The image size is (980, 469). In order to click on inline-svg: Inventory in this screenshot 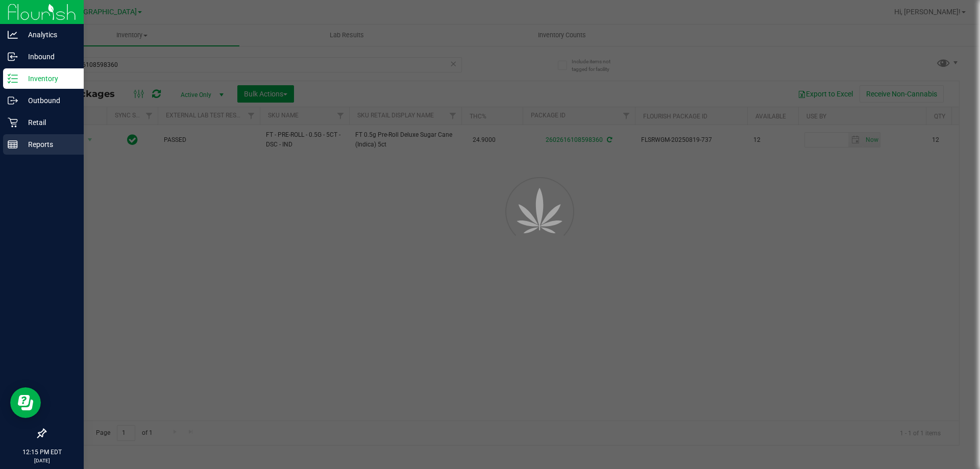, I will do `click(13, 79)`.